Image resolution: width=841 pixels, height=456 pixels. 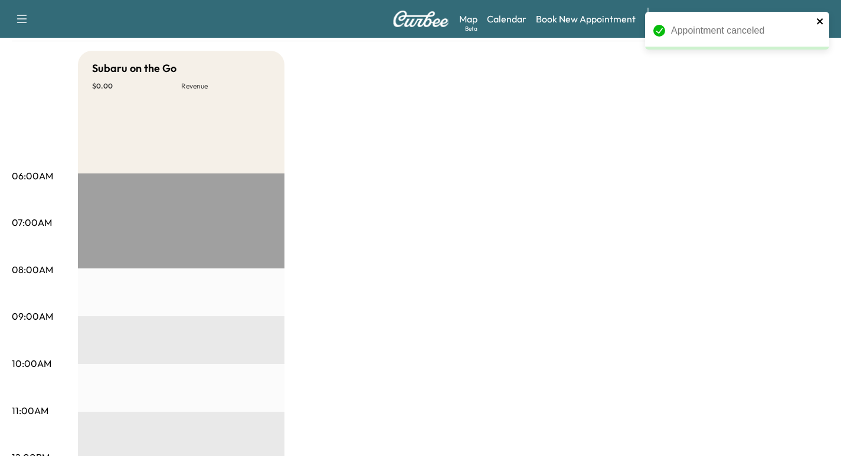 What do you see at coordinates (136, 86) in the screenshot?
I see `p: $ 0.00` at bounding box center [136, 86].